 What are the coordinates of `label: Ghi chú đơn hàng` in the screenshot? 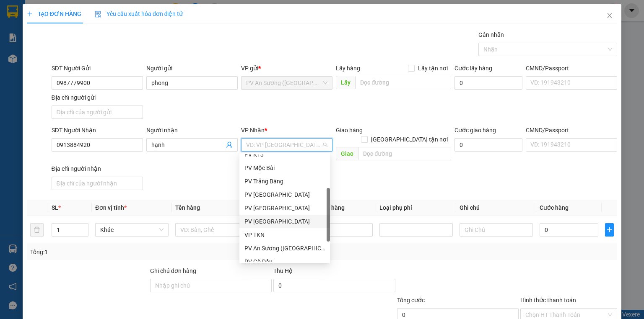 It's located at (173, 271).